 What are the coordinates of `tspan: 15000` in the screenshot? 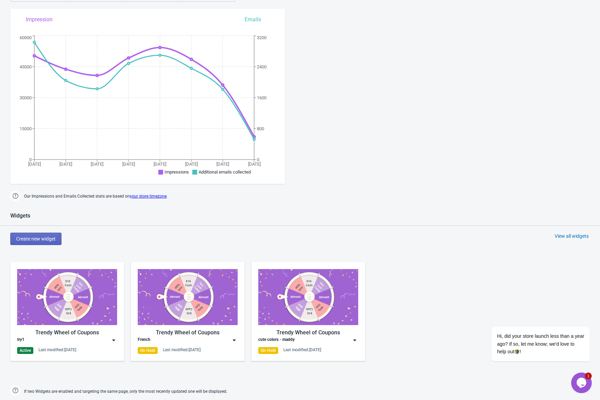 It's located at (25, 129).